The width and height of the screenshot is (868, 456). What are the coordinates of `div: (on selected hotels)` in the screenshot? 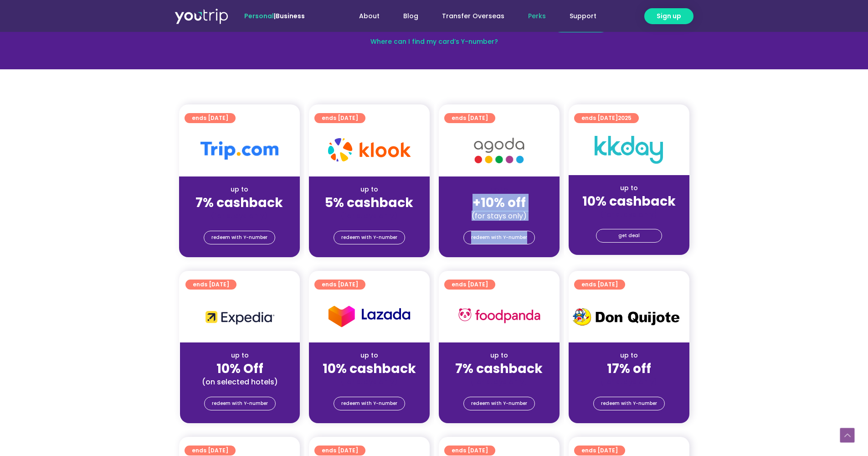 It's located at (240, 381).